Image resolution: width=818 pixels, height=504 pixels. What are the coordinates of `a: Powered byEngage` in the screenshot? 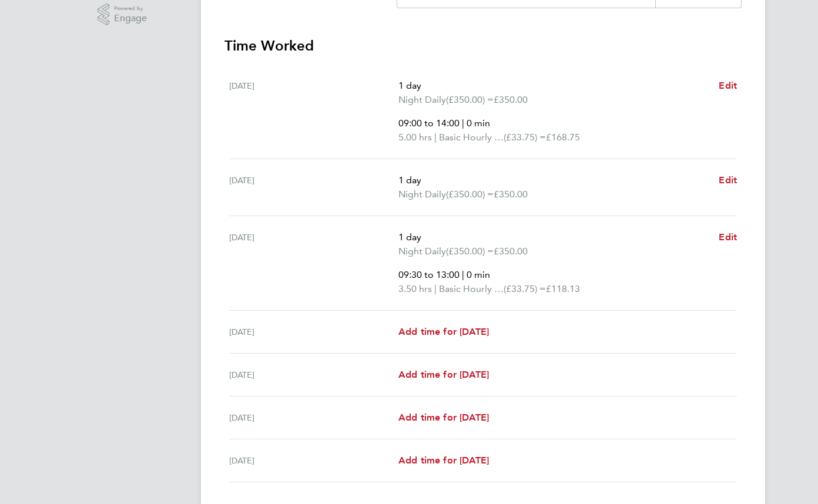 It's located at (123, 15).